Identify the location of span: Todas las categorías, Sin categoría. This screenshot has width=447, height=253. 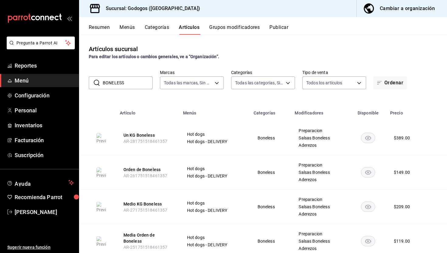
(260, 83).